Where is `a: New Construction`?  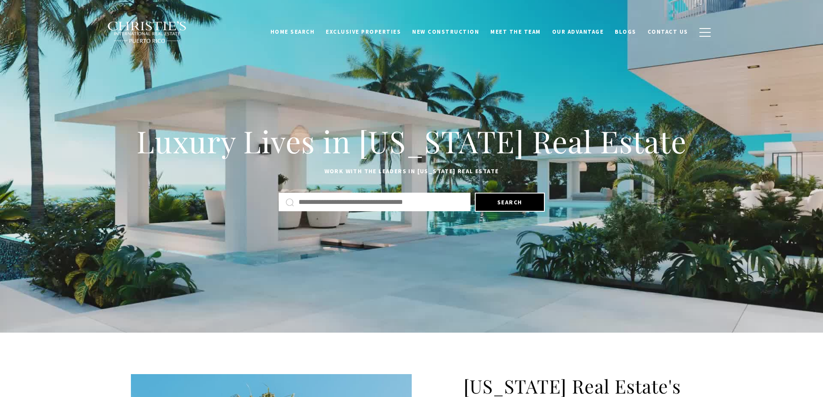 a: New Construction is located at coordinates (445, 32).